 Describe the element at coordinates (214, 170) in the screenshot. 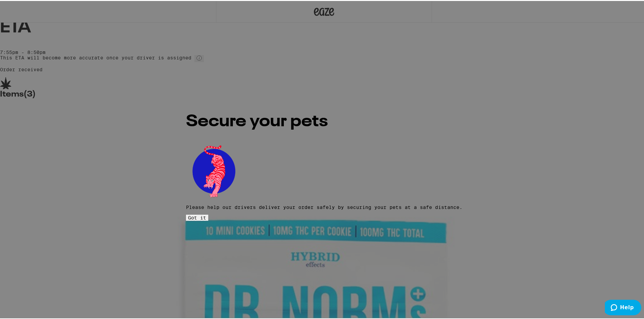

I see `img: pets` at that location.